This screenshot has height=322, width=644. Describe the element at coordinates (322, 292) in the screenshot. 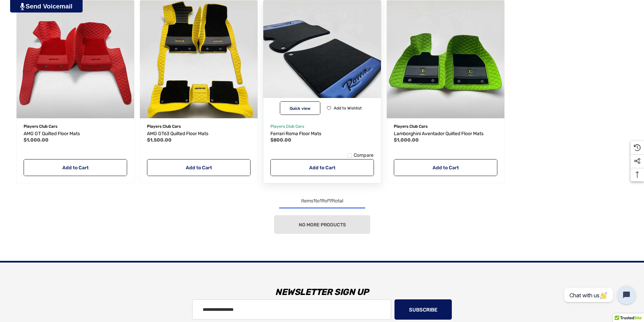

I see `h3: Newsletter Sign Up` at that location.